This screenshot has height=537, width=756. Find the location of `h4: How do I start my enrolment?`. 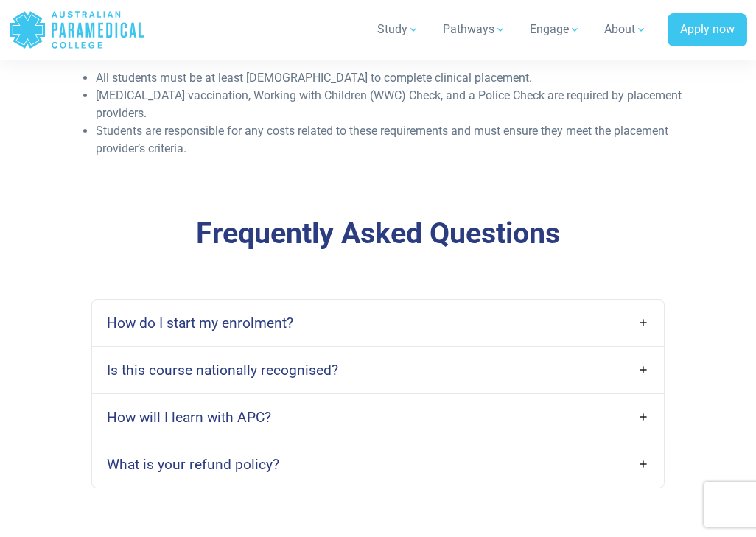

h4: How do I start my enrolment? is located at coordinates (199, 322).